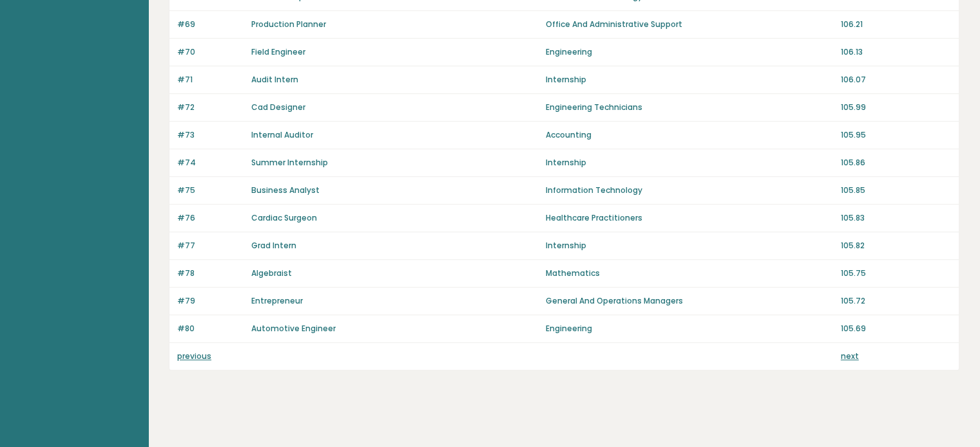 This screenshot has width=980, height=447. What do you see at coordinates (896, 79) in the screenshot?
I see `p: 106.07` at bounding box center [896, 79].